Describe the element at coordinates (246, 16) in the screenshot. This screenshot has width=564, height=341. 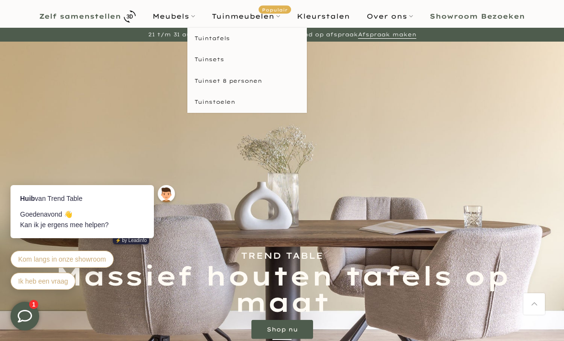
I see `a: TuinmeubelenPopulair` at that location.